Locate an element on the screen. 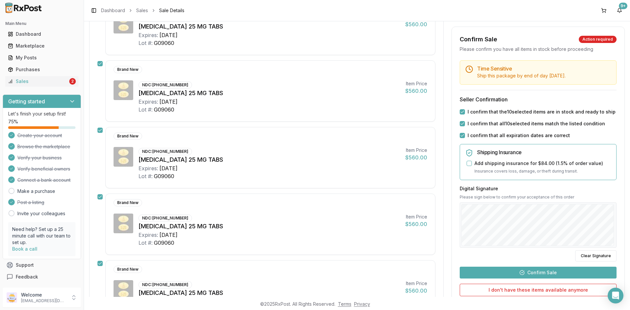  div: Marketplace is located at coordinates (42, 46).